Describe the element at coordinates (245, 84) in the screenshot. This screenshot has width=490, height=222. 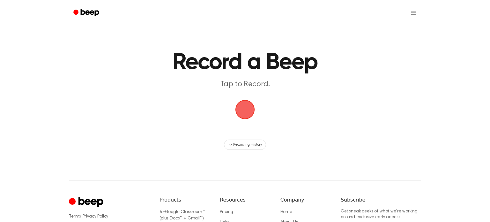
I see `p: Tap to Record.` at that location.